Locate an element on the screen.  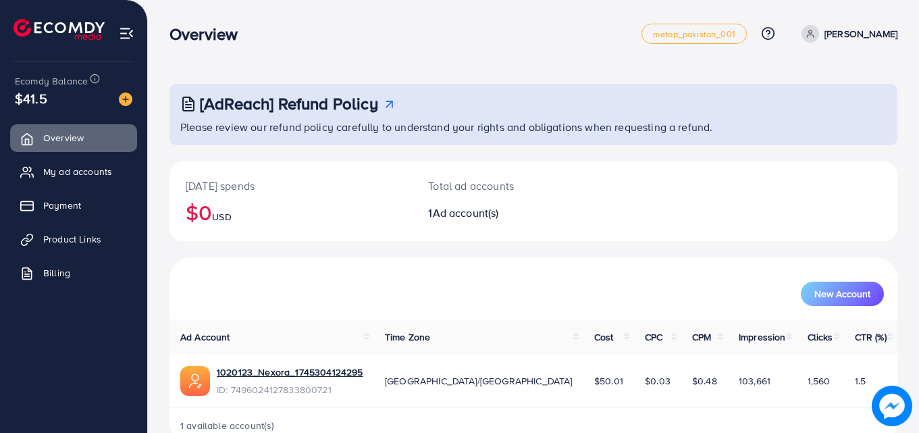
h3: Overview is located at coordinates (209, 34).